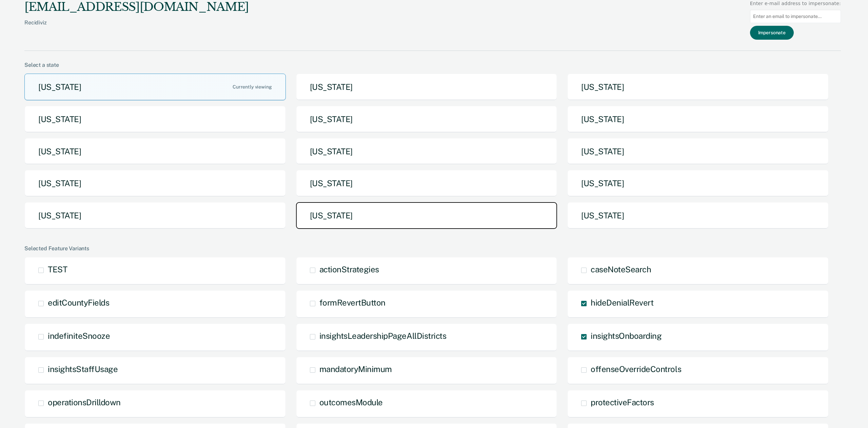  What do you see at coordinates (636, 369) in the screenshot?
I see `span: offenseOverrideControls` at bounding box center [636, 369].